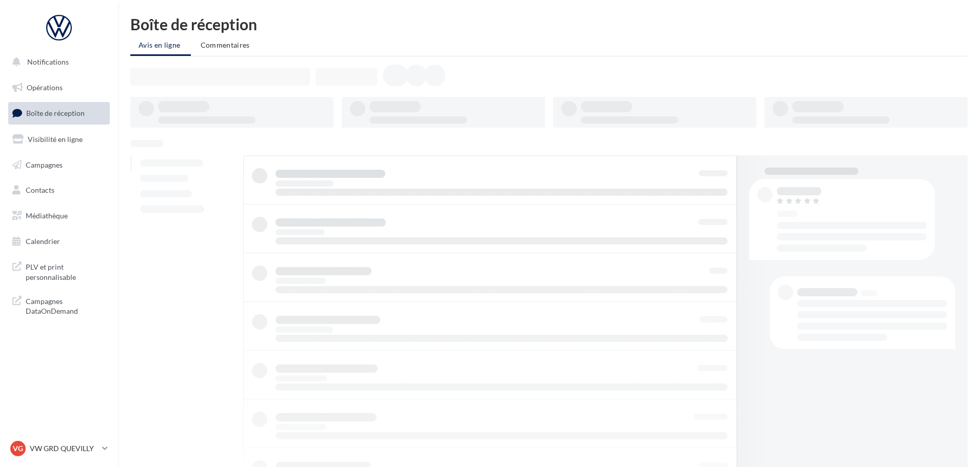 The height and width of the screenshot is (467, 980). Describe the element at coordinates (56, 113) in the screenshot. I see `span: Boîte de réception` at that location.